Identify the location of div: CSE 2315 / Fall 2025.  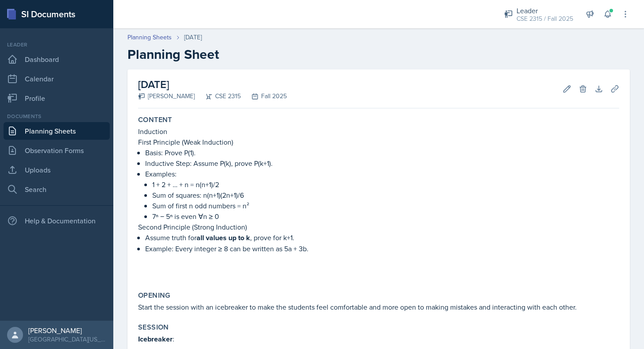
(545, 19).